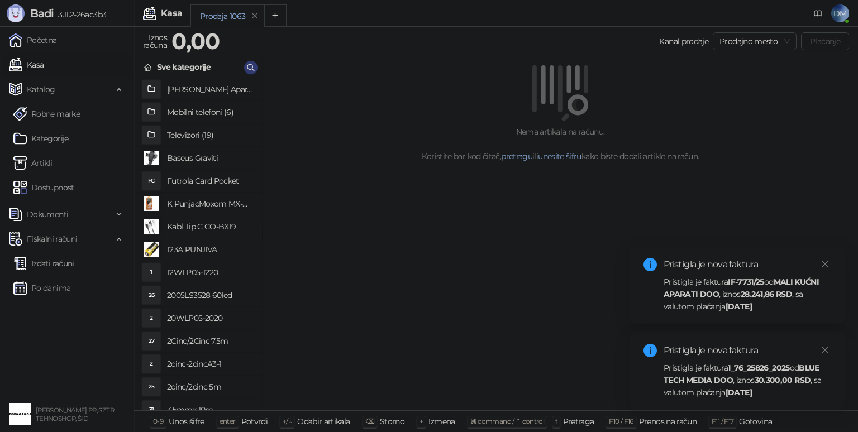 The height and width of the screenshot is (432, 858). What do you see at coordinates (26, 65) in the screenshot?
I see `a: Kasa` at bounding box center [26, 65].